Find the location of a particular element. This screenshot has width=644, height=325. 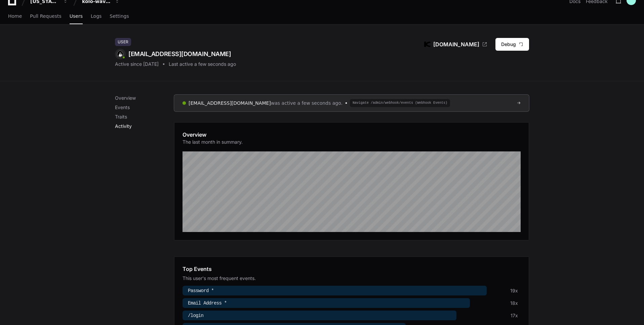

h1: Top Events is located at coordinates (197, 269).